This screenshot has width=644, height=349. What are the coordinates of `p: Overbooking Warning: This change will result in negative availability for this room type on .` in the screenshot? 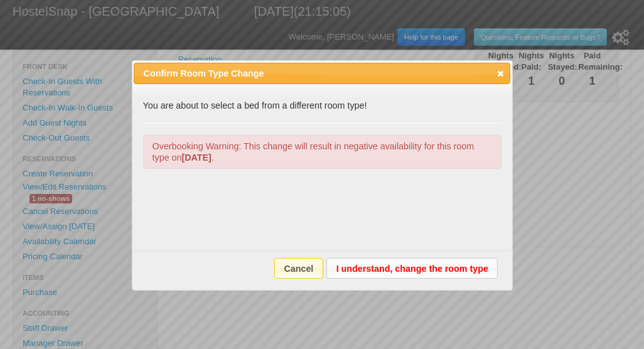 It's located at (322, 152).